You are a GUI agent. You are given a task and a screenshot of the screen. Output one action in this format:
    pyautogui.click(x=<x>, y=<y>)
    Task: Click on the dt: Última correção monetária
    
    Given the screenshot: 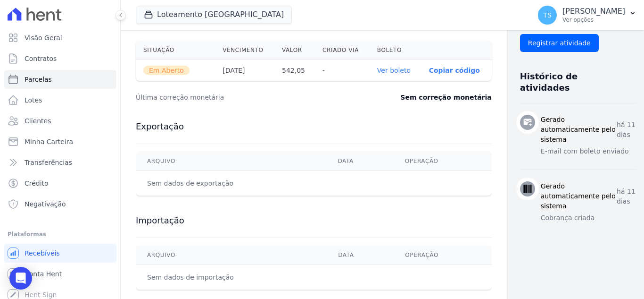 What is the action you would take?
    pyautogui.click(x=241, y=97)
    